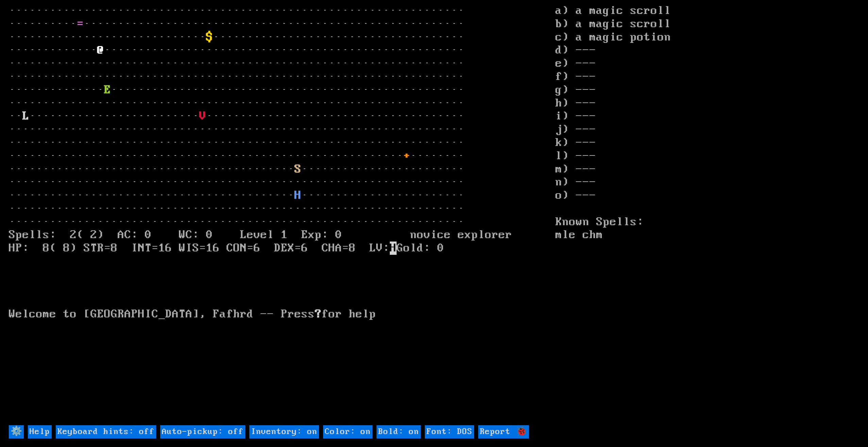  Describe the element at coordinates (450, 432) in the screenshot. I see `input: Font: DOS` at that location.